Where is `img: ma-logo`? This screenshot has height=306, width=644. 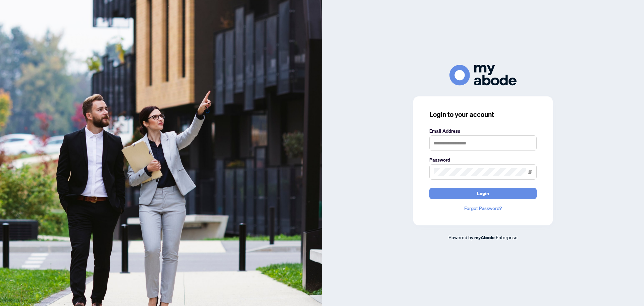 img: ma-logo is located at coordinates (483, 75).